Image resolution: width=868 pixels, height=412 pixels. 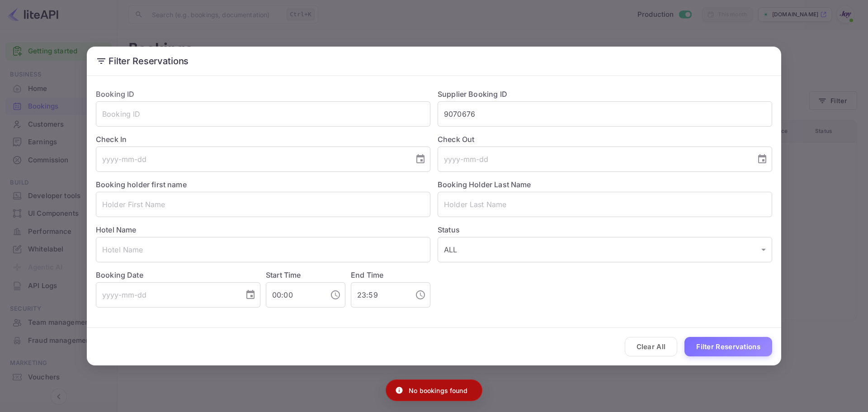 What do you see at coordinates (473, 94) in the screenshot?
I see `label: Supplier Booking ID` at bounding box center [473, 94].